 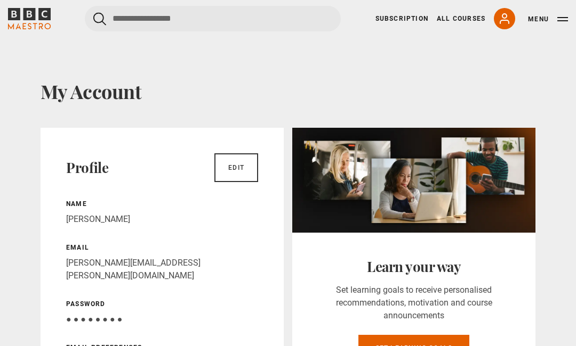 What do you see at coordinates (162, 304) in the screenshot?
I see `p: Password` at bounding box center [162, 304].